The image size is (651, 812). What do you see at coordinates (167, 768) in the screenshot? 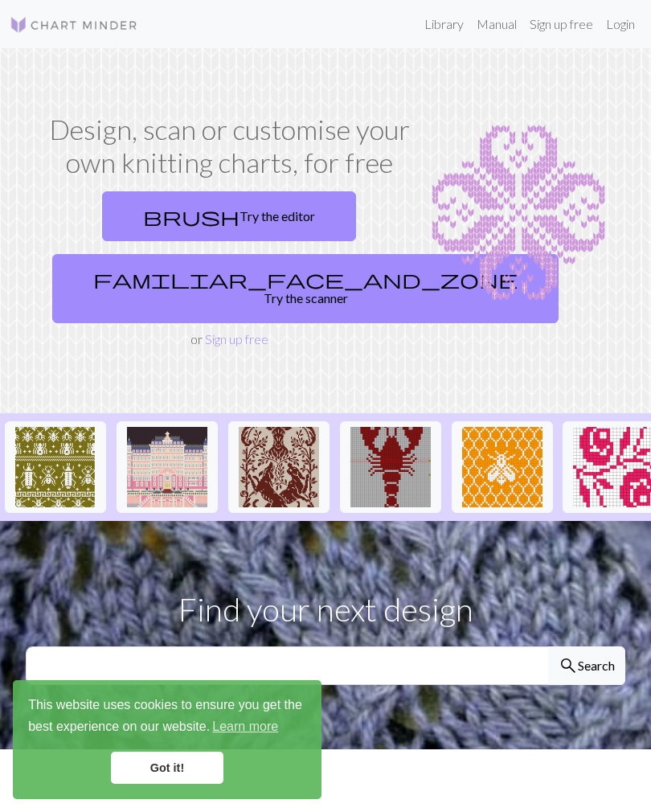
I see `a: dismiss cookie message` at bounding box center [167, 768].